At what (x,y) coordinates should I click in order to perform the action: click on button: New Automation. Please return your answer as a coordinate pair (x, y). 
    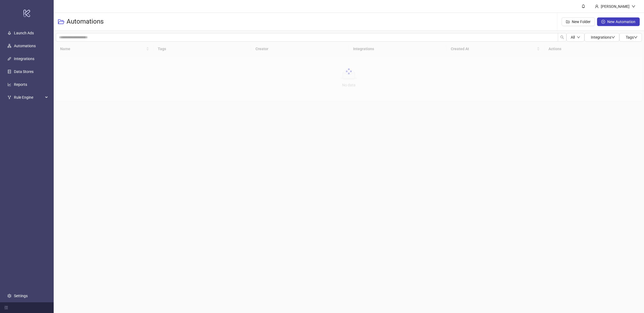
    Looking at the image, I should click on (618, 22).